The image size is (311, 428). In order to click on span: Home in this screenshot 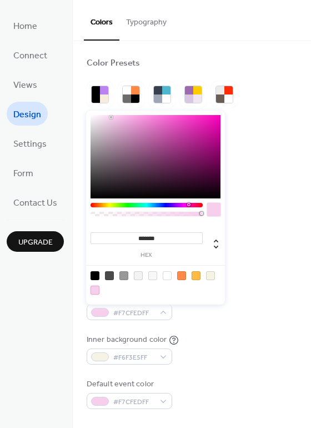, I will do `click(25, 26)`.